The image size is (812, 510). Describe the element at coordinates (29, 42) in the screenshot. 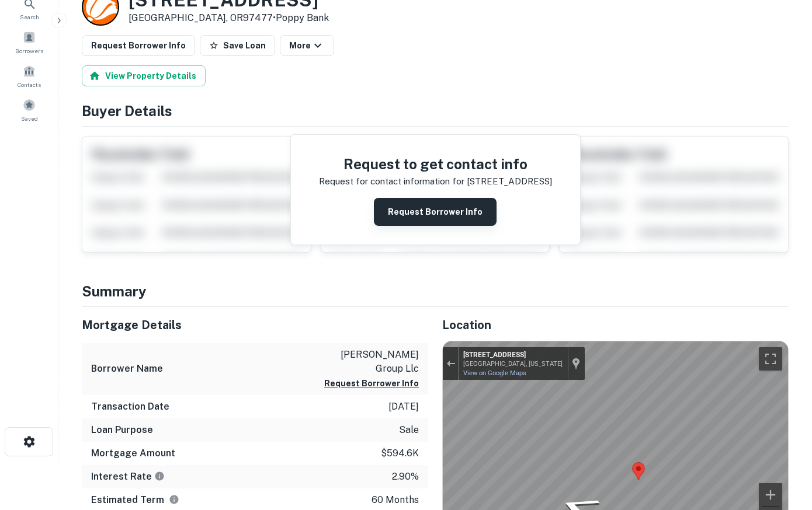

I see `a: Borrowers` at that location.